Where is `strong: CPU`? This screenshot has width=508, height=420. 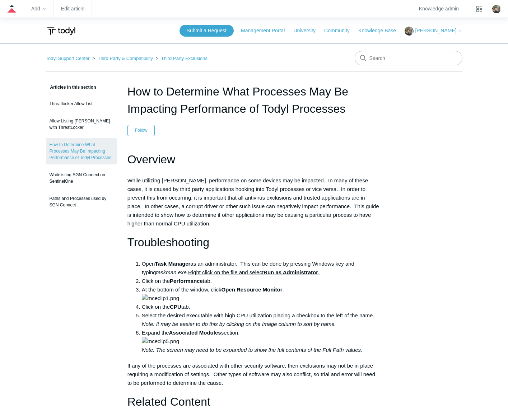
strong: CPU is located at coordinates (176, 306).